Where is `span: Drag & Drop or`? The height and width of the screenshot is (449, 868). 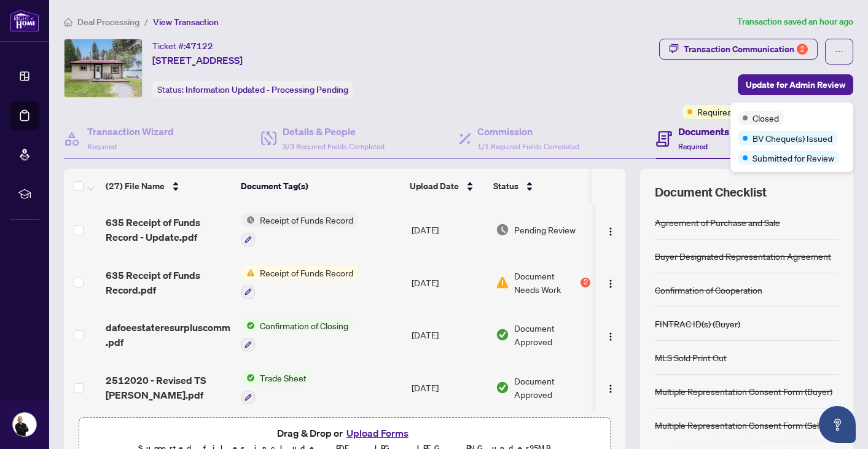 span: Drag & Drop or is located at coordinates (345, 434).